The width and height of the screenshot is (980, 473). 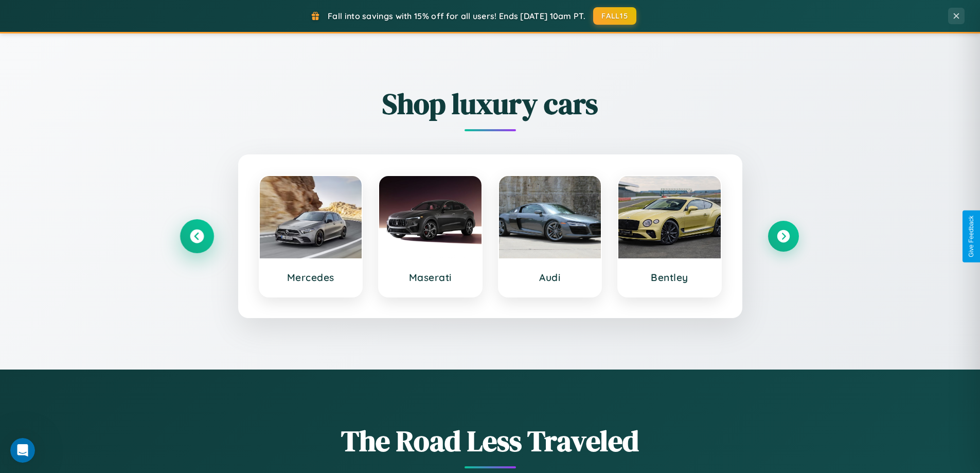 What do you see at coordinates (971, 236) in the screenshot?
I see `div: Give Feedback` at bounding box center [971, 236].